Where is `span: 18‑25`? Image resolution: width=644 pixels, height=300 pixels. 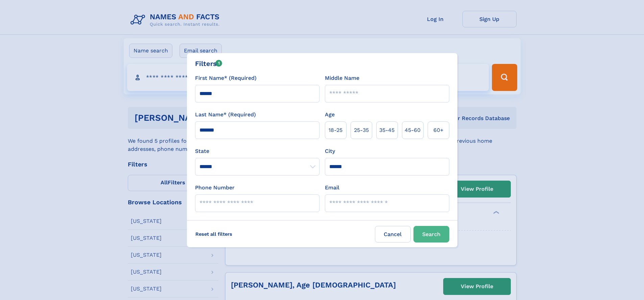
span: 18‑25 is located at coordinates (335, 130).